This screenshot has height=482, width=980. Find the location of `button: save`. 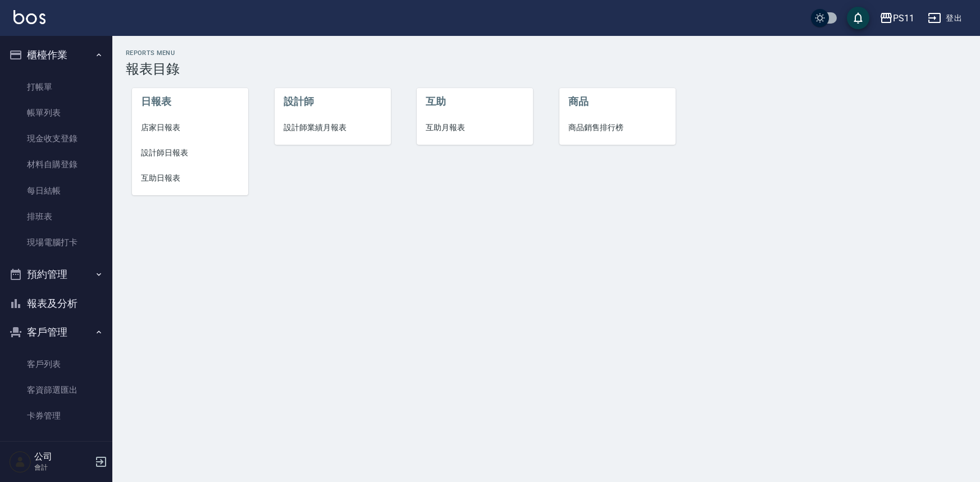

button: save is located at coordinates (858, 18).